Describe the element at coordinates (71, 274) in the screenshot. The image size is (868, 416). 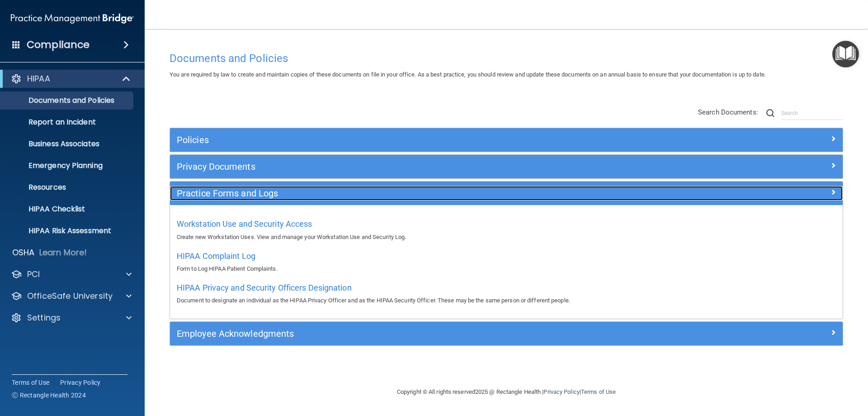
I see `a: PCI` at that location.